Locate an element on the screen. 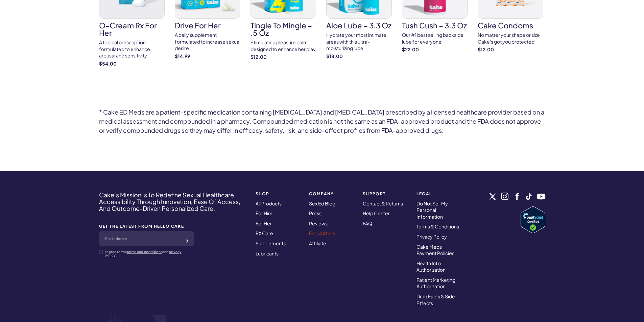 This screenshot has width=644, height=322. h3: Cake Condoms is located at coordinates (510, 25).